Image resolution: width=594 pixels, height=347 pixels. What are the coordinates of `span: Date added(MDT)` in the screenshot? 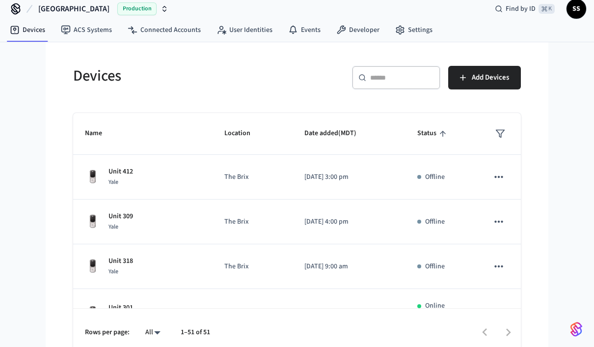 It's located at (337, 133).